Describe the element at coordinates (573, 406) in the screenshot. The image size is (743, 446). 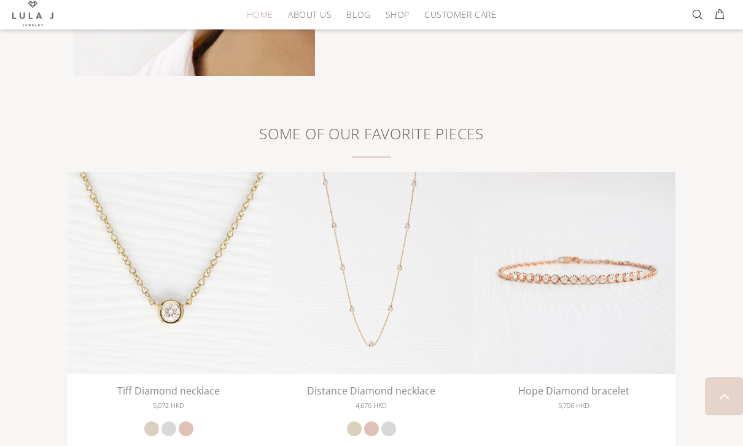
I see `span: 5,706 HKD` at that location.